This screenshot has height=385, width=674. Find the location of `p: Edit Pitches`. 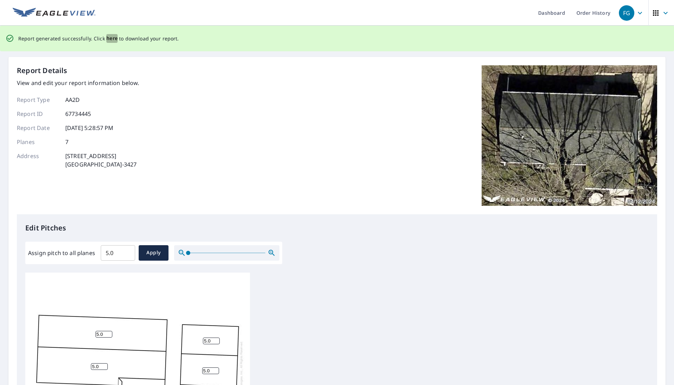

p: Edit Pitches is located at coordinates (337, 228).